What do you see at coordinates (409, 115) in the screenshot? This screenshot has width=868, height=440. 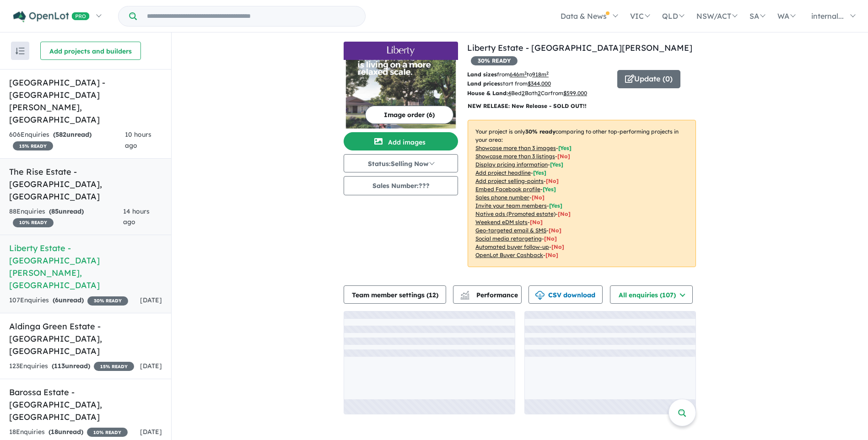 I see `button: Image order (6)` at bounding box center [409, 115].